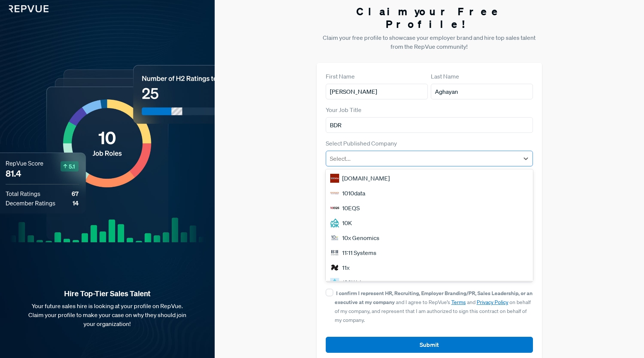 The width and height of the screenshot is (644, 358). What do you see at coordinates (429, 17) in the screenshot?
I see `h3: Claim your Free Profile!` at bounding box center [429, 17].